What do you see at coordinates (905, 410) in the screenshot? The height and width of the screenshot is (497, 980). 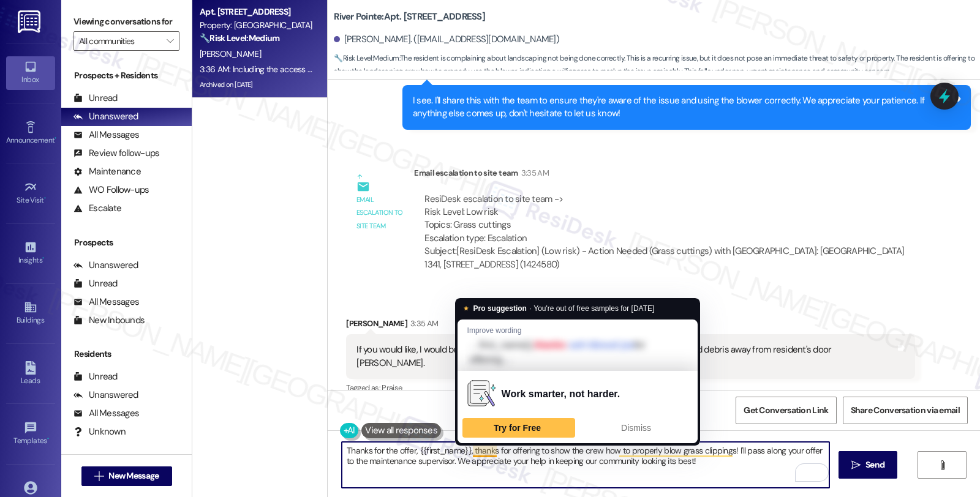 I see `button: Share Conversation via email` at bounding box center [905, 410].